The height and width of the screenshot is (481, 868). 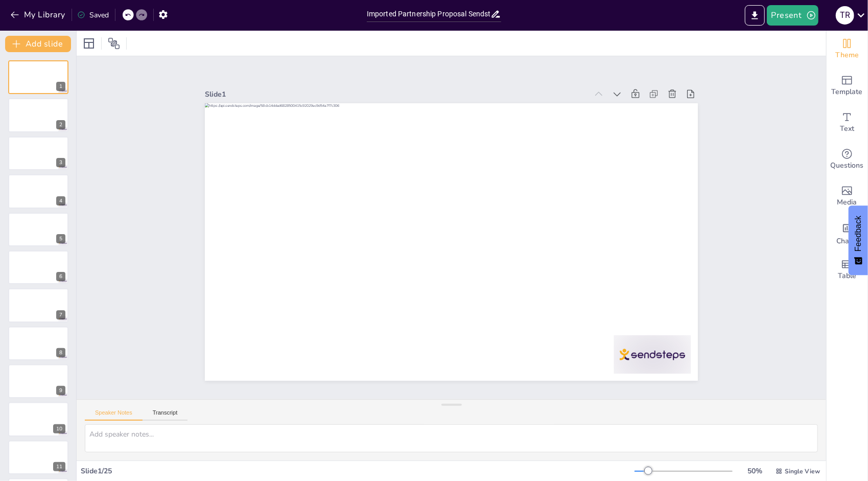 I want to click on span: Charts, so click(x=847, y=241).